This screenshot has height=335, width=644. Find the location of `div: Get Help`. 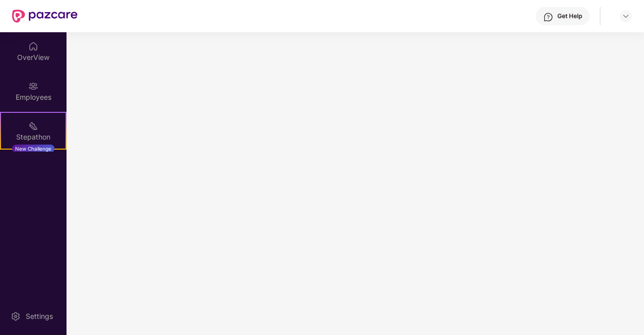

div: Get Help is located at coordinates (570, 16).